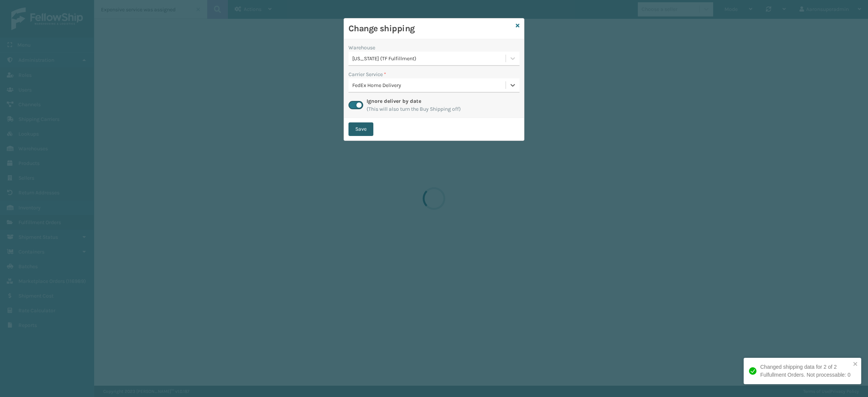 Image resolution: width=868 pixels, height=397 pixels. I want to click on label: Warehouse, so click(362, 47).